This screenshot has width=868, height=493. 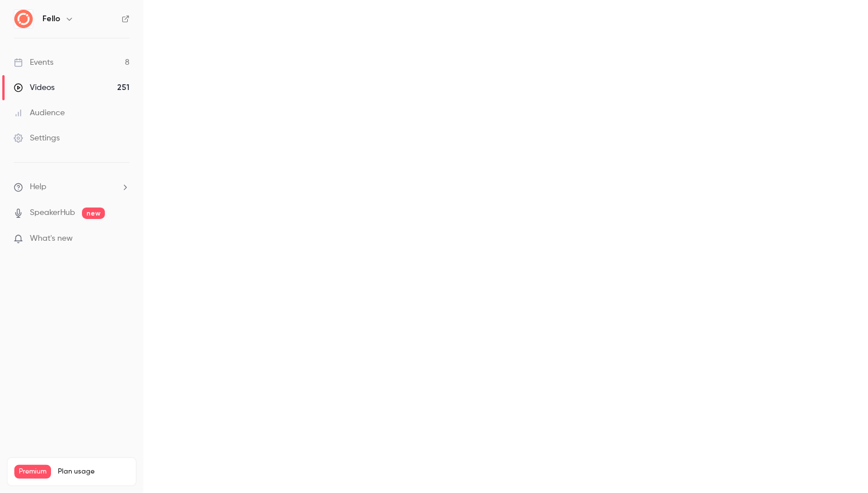 What do you see at coordinates (33, 88) in the screenshot?
I see `div: Videos` at bounding box center [33, 88].